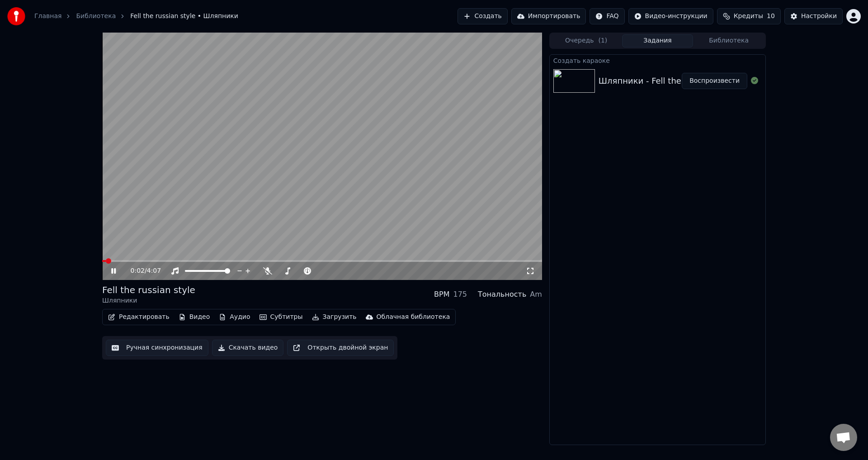  What do you see at coordinates (844, 437) in the screenshot?
I see `div: Открытый чат` at bounding box center [844, 437].